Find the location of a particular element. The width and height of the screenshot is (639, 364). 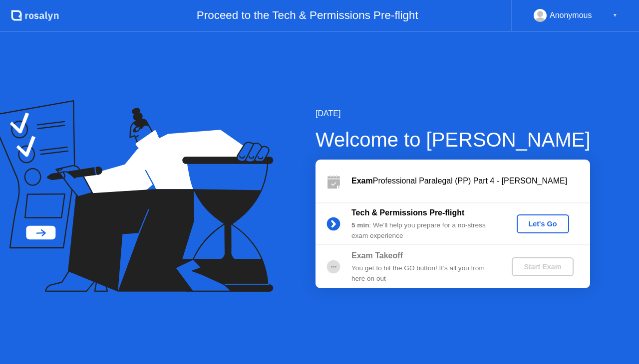

div: You get to hit the GO button! It’s all you from here on out is located at coordinates (423, 274).